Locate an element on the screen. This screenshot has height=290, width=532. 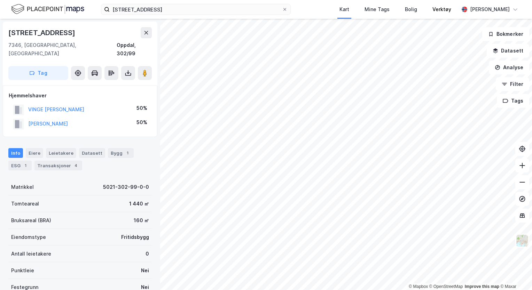
div: Nei is located at coordinates (145, 271).